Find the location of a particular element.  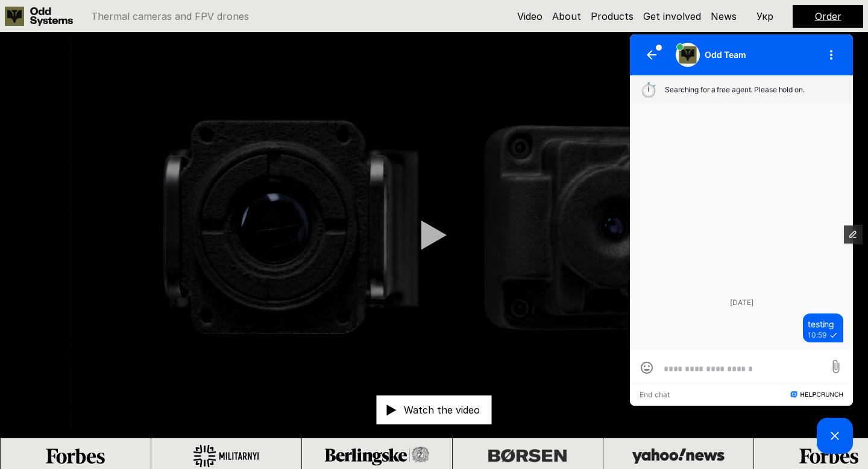

a: News is located at coordinates (723, 16).